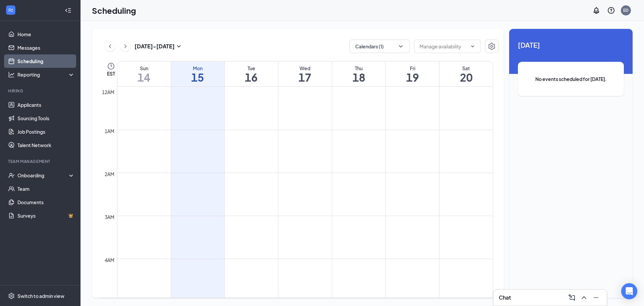 This screenshot has height=306, width=644. I want to click on div: ED, so click(626, 10).